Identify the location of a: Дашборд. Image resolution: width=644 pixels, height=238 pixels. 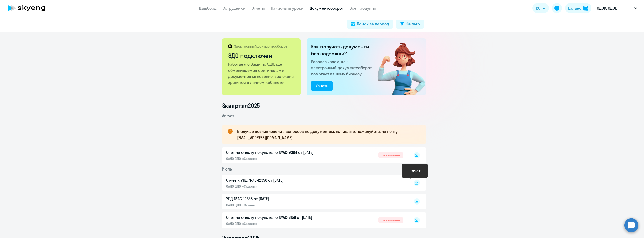
(208, 8).